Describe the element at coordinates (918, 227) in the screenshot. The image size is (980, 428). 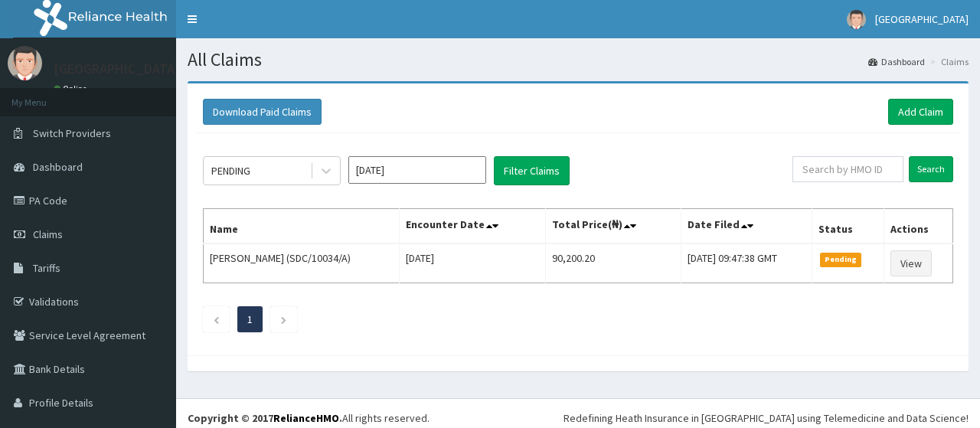
I see `th: Actions` at that location.